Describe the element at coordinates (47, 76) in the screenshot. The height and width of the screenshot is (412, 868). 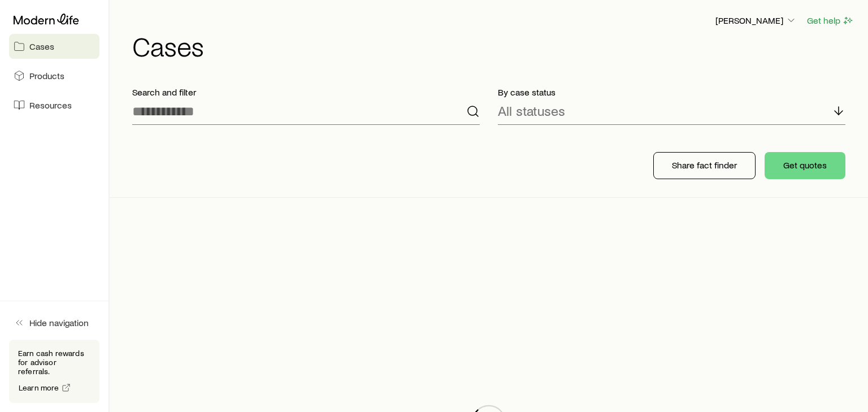
I see `span: Products` at that location.